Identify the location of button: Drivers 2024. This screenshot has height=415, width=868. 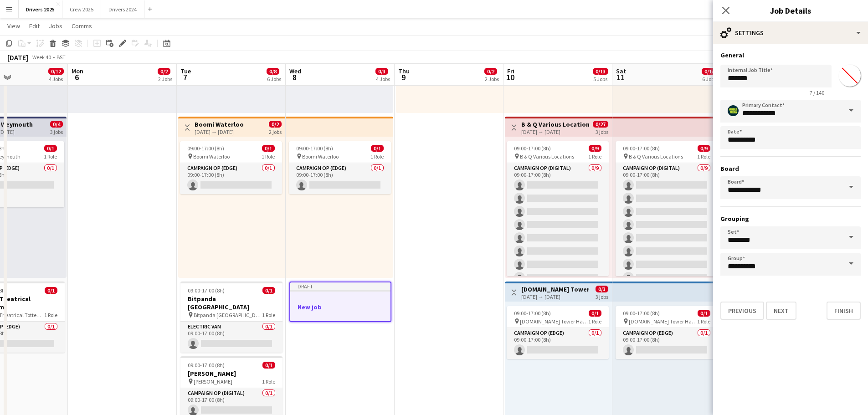
(122, 9).